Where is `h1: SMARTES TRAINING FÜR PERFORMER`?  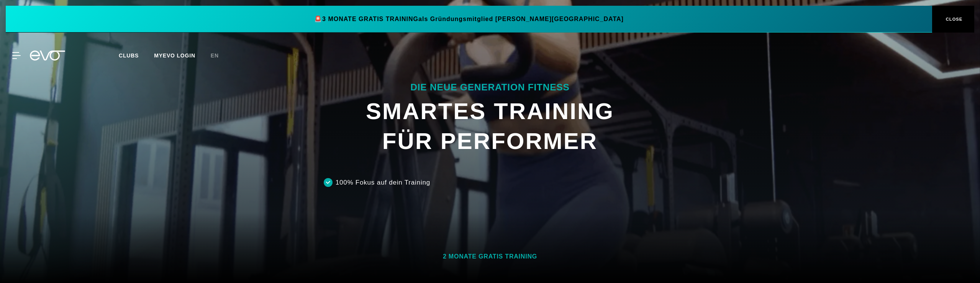
h1: SMARTES TRAINING FÜR PERFORMER is located at coordinates (490, 126).